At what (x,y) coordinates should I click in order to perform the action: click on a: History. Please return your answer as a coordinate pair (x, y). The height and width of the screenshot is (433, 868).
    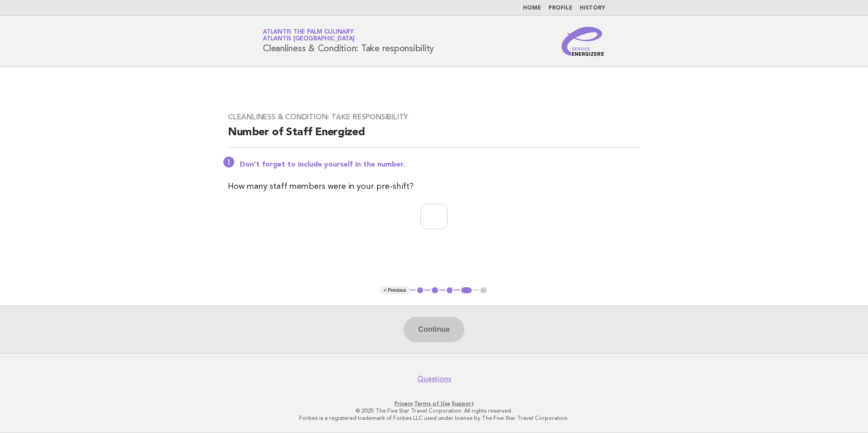
    Looking at the image, I should click on (592, 8).